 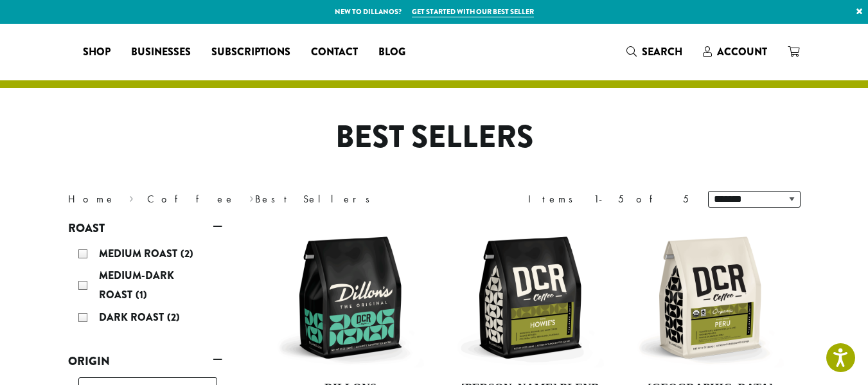 I want to click on span: Dark Roast, so click(x=133, y=317).